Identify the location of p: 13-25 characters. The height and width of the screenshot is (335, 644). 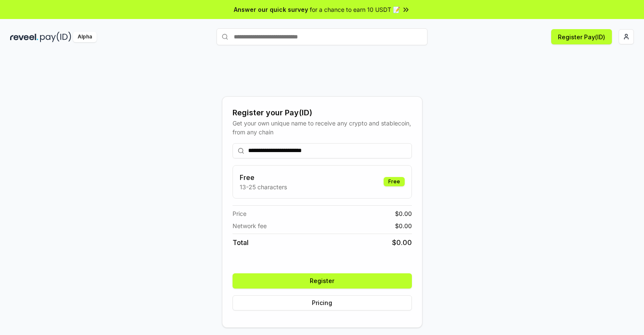
(263, 187).